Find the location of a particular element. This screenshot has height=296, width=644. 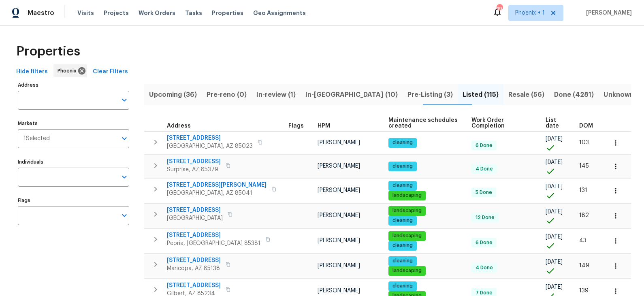

span: Maestro is located at coordinates (41, 13).